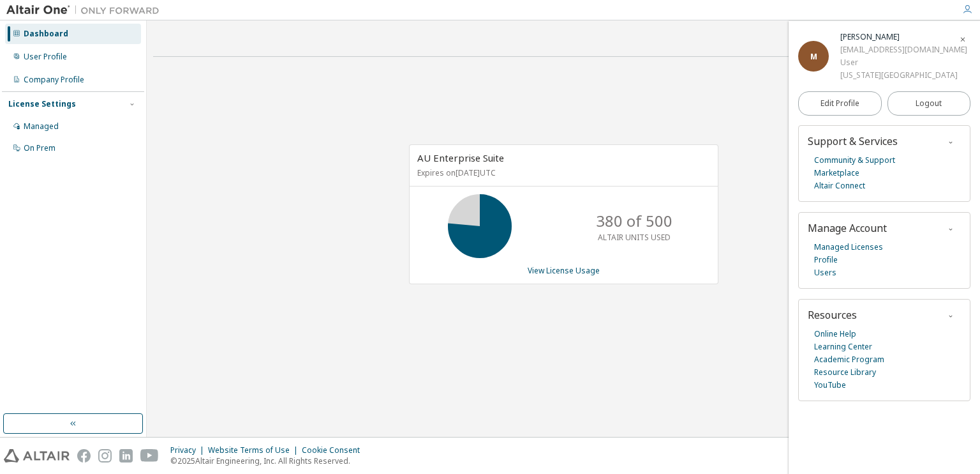 The height and width of the screenshot is (474, 980). I want to click on span: Manage Account, so click(847, 228).